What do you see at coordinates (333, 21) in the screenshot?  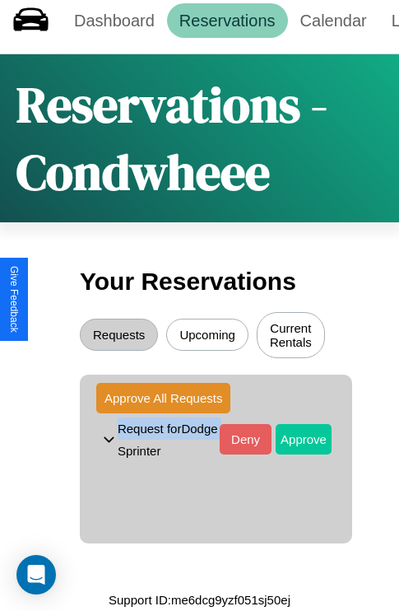 I see `a: Calendar` at bounding box center [333, 21].